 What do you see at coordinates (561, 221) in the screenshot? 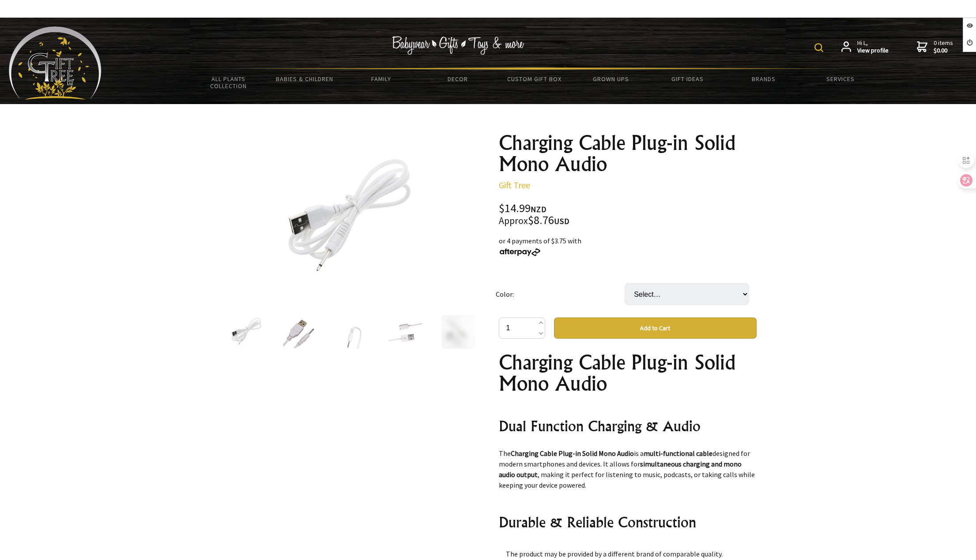
I see `span: USD` at bounding box center [561, 221].